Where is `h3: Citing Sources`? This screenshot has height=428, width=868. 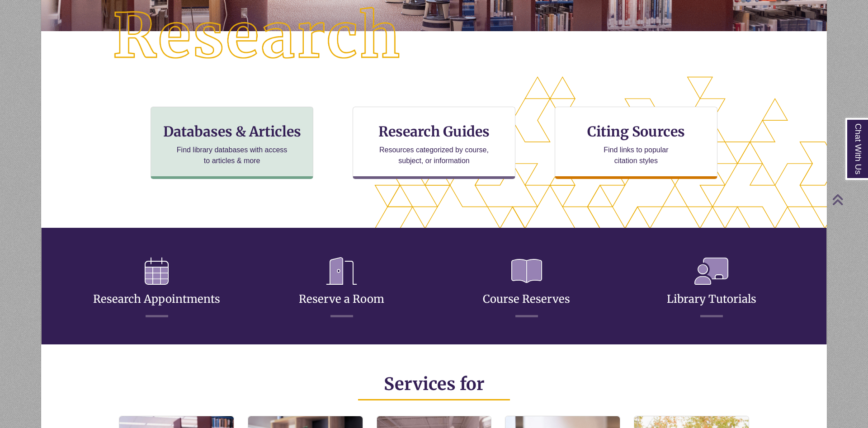 h3: Citing Sources is located at coordinates (636, 132).